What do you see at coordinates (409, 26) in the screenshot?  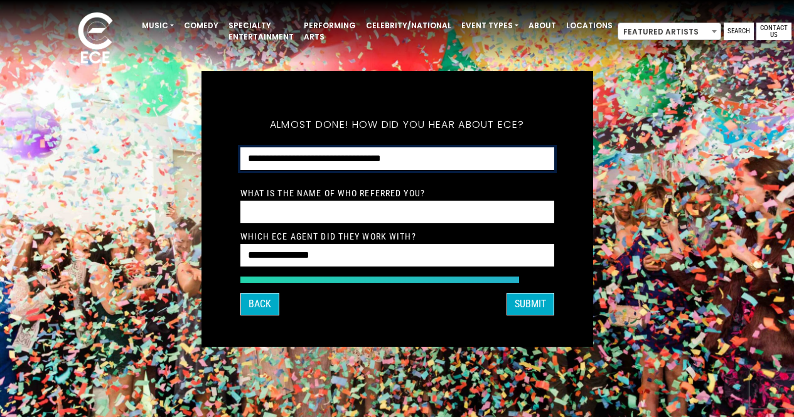 I see `a: Celebrity/National` at bounding box center [409, 26].